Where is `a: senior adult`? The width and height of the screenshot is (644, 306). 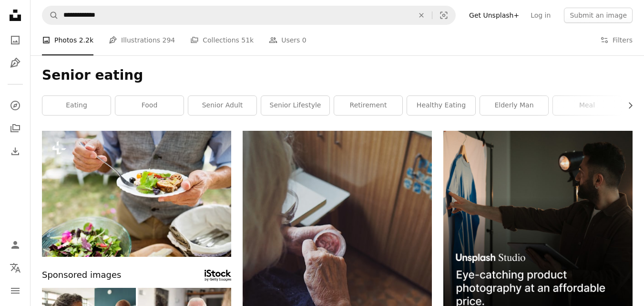
a: senior adult is located at coordinates (222, 106).